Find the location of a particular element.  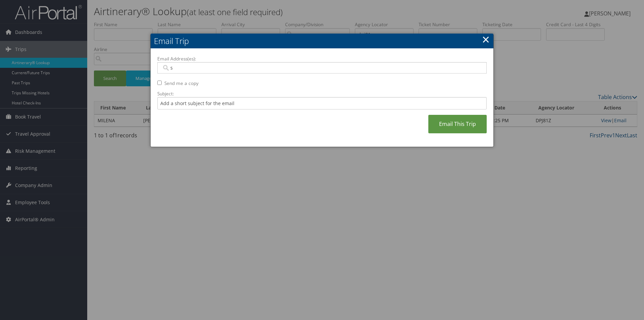

label: Send me a copy is located at coordinates (181, 83).